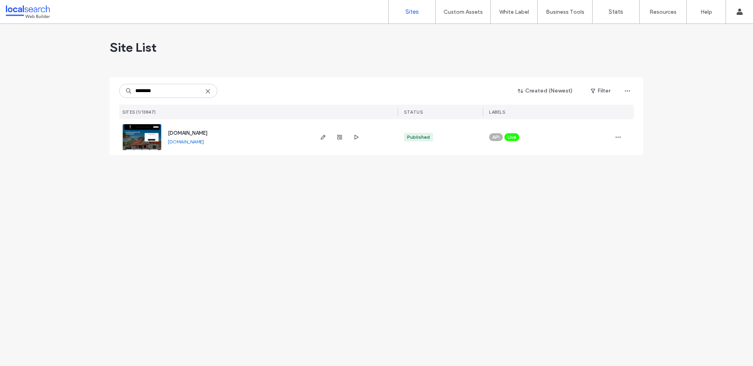 Image resolution: width=753 pixels, height=366 pixels. What do you see at coordinates (496, 137) in the screenshot?
I see `span: API` at bounding box center [496, 137].